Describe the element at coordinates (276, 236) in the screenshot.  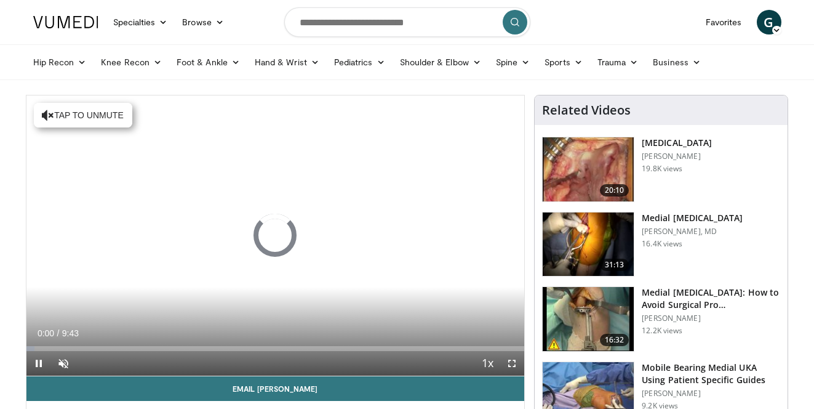
I see `video-js: Video Player` at that location.